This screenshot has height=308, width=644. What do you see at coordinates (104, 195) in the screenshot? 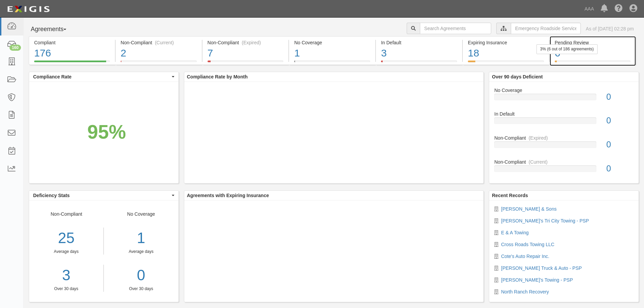
I see `button: Deficiency Stats` at bounding box center [104, 195].